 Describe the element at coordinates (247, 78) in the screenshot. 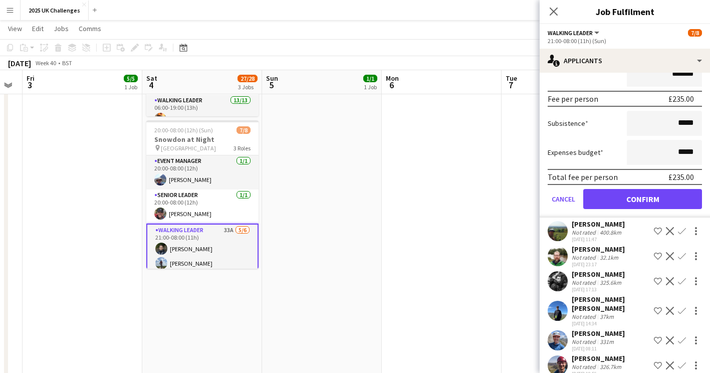

I see `span: 27/28` at that location.